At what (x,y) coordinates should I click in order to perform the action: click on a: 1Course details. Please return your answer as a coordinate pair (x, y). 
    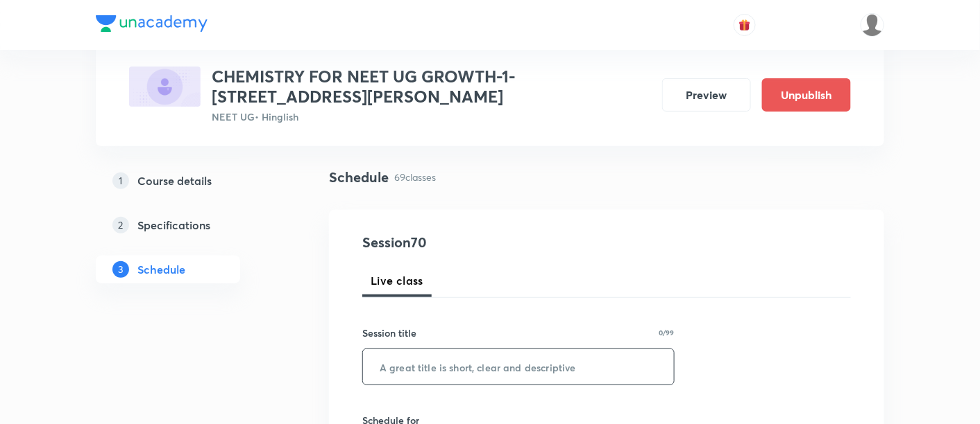
    Looking at the image, I should click on (190, 181).